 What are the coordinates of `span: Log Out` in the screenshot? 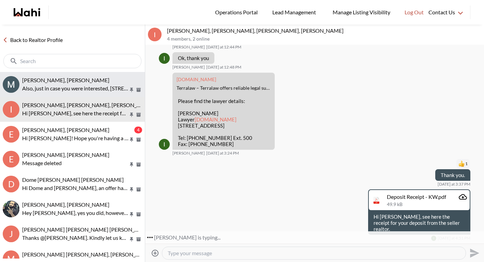 It's located at (415, 12).